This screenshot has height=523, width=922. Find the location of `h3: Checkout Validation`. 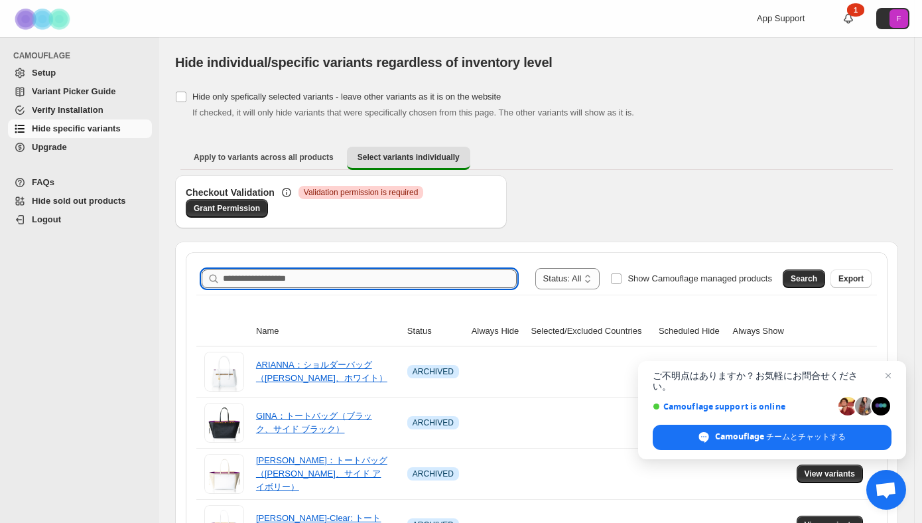

h3: Checkout Validation is located at coordinates (230, 192).